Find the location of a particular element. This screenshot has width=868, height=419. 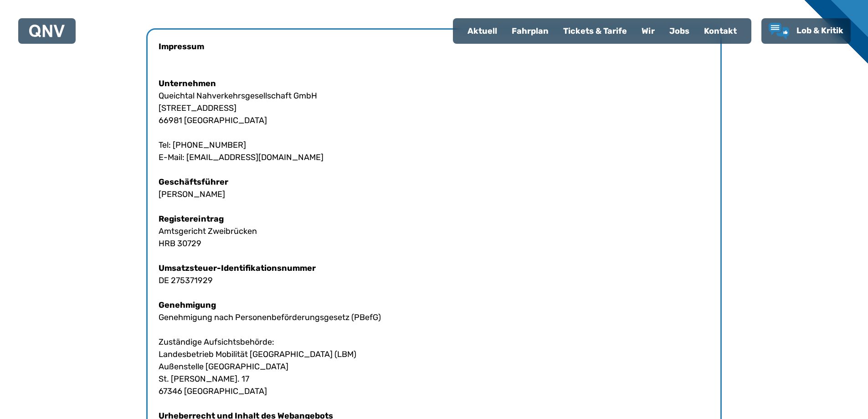

span: Lob & Kritik is located at coordinates (819, 31).